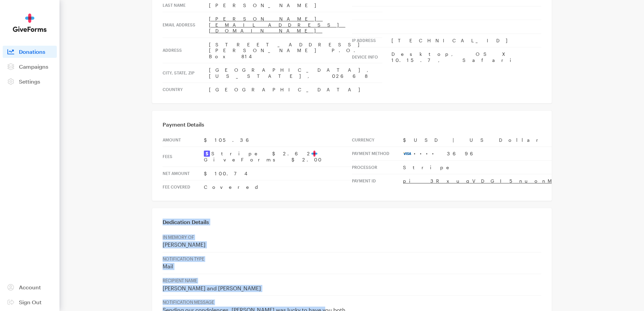 The width and height of the screenshot is (644, 311). Describe the element at coordinates (371, 40) in the screenshot. I see `th: IP address` at that location.